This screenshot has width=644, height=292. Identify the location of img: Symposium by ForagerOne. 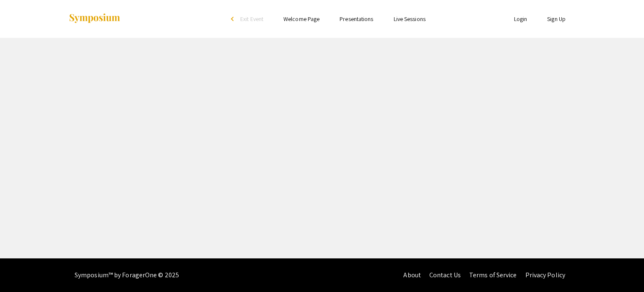
(94, 18).